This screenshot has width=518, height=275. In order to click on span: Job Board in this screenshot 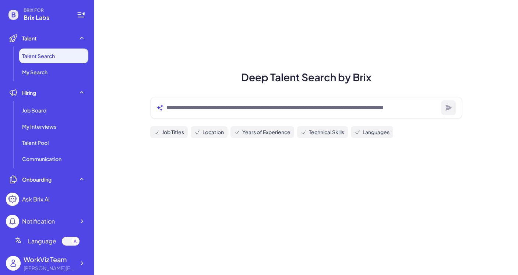, I will do `click(34, 110)`.